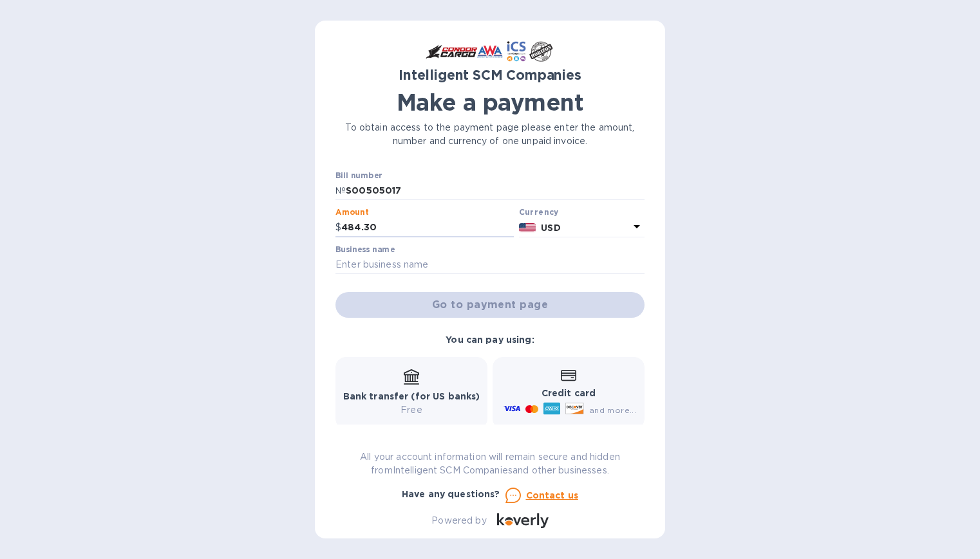 The width and height of the screenshot is (980, 559). Describe the element at coordinates (352, 213) in the screenshot. I see `label: Amount` at that location.